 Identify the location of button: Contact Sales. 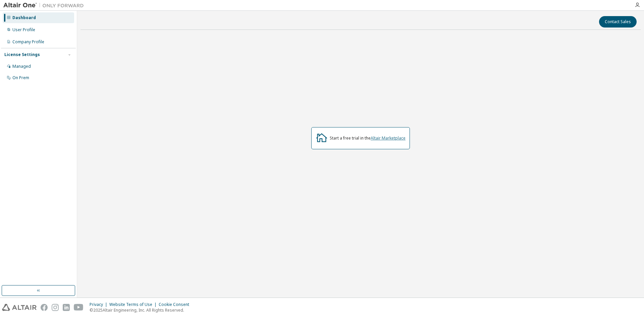
(618, 22).